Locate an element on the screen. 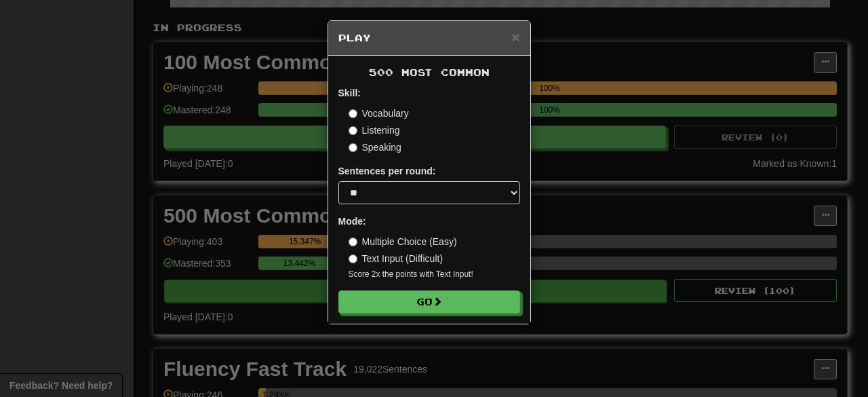 The image size is (868, 397). strong: Mode: is located at coordinates (352, 221).